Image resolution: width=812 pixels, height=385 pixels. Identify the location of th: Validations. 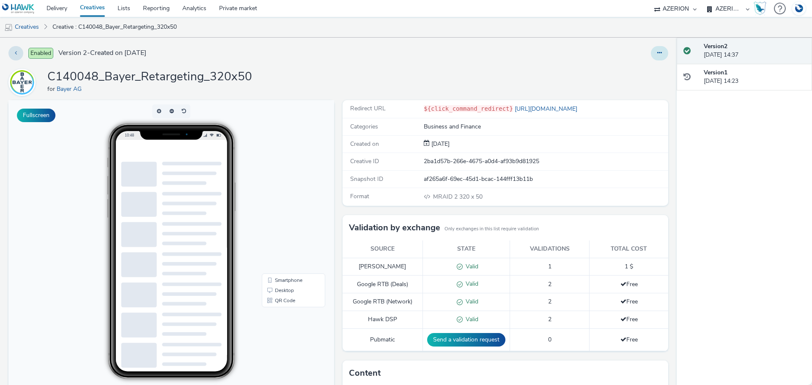
(549, 249).